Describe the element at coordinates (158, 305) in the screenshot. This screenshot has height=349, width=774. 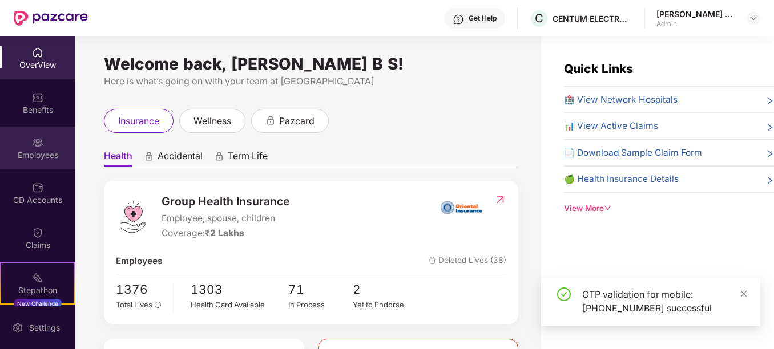
I see `span: info-circle` at that location.